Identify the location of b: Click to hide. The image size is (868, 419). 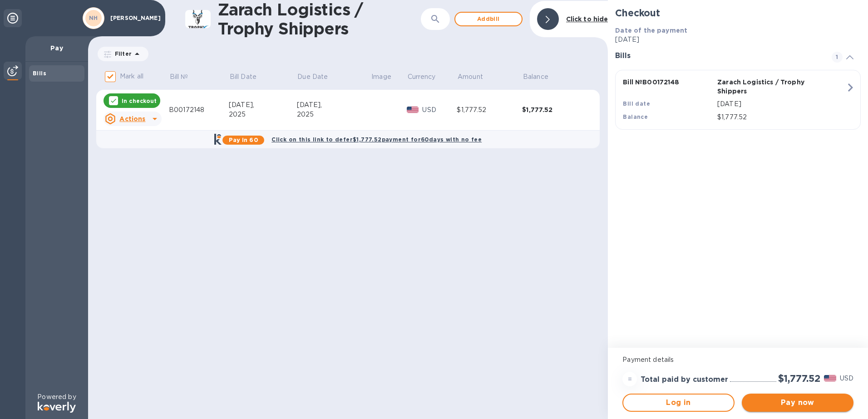
(587, 19).